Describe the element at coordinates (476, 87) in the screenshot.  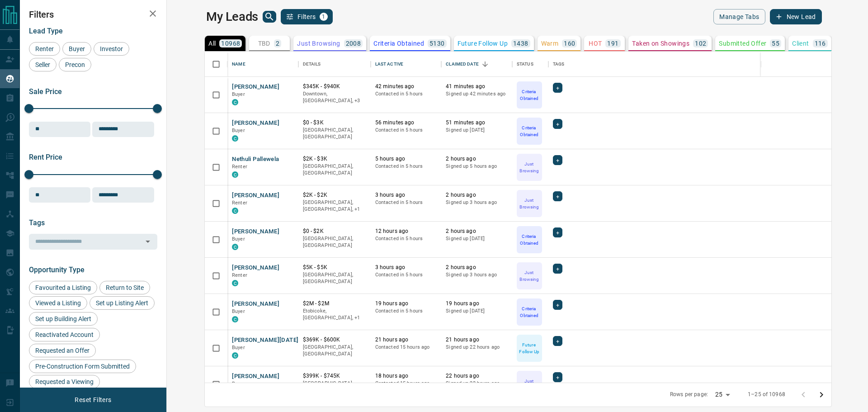
I see `p: 41 minutes ago` at that location.